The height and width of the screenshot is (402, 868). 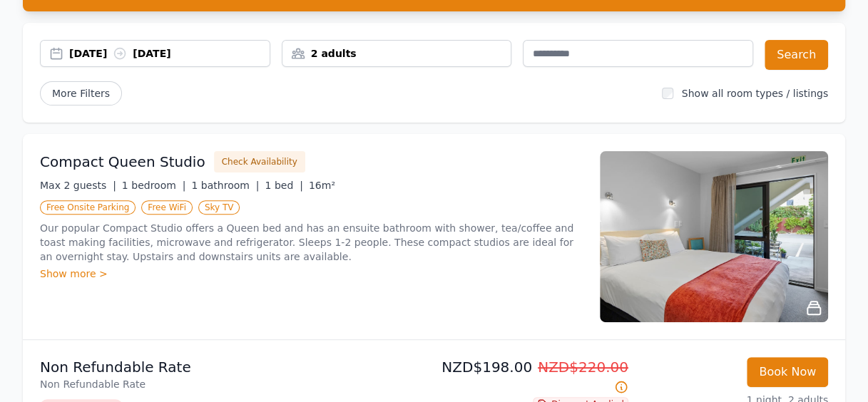 What do you see at coordinates (283, 185) in the screenshot?
I see `span: 1 bed |` at bounding box center [283, 185].